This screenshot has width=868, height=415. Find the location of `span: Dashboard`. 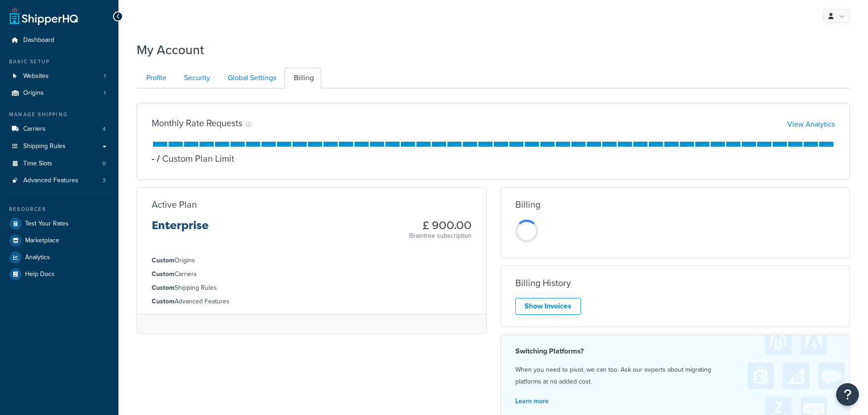

span: Dashboard is located at coordinates (38, 40).